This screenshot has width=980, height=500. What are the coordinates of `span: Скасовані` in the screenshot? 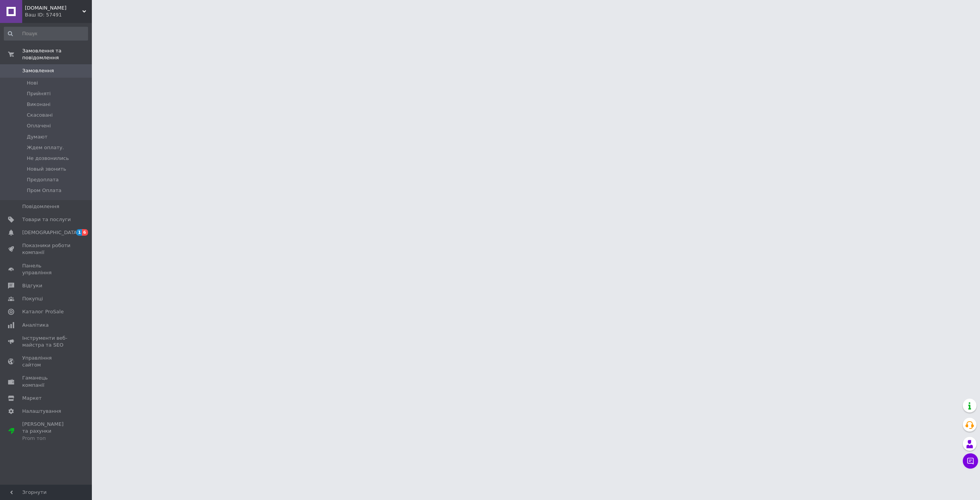 It's located at (40, 115).